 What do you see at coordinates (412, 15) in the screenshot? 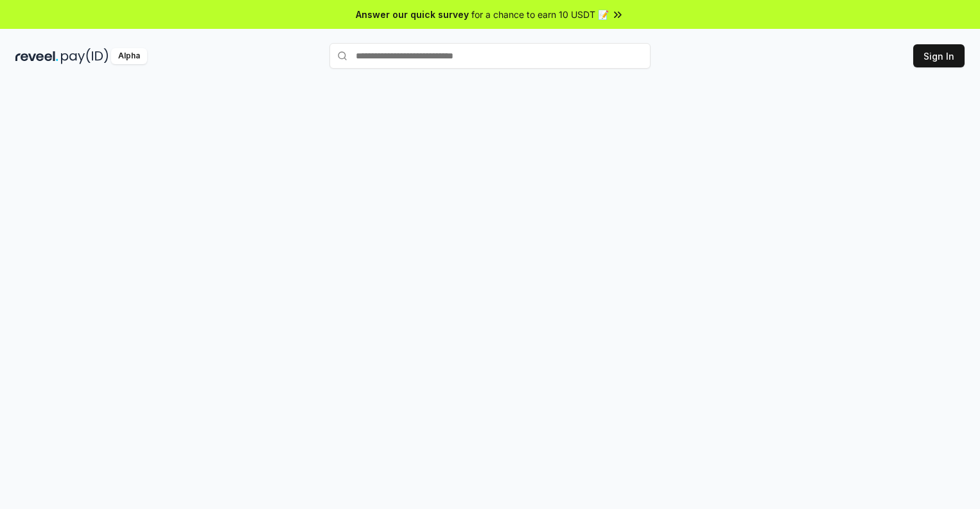
I see `span: Answer our quick survey` at bounding box center [412, 15].